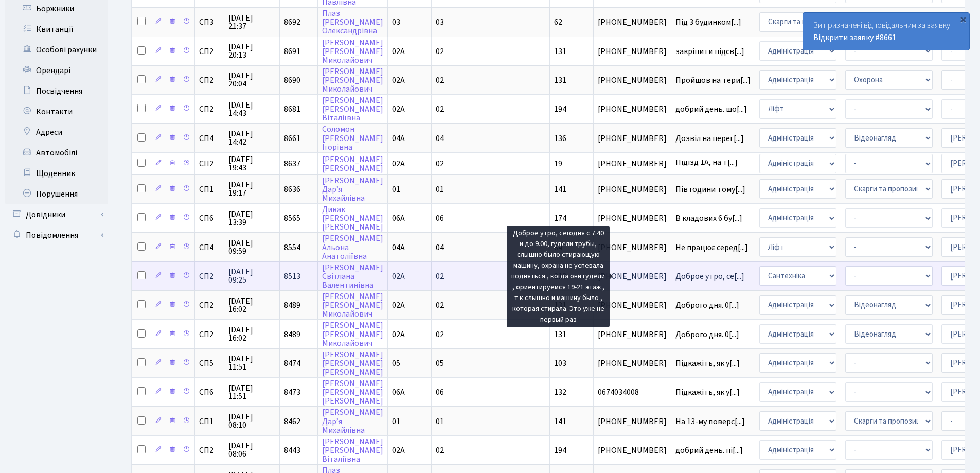 Image resolution: width=980 pixels, height=473 pixels. What do you see at coordinates (292, 218) in the screenshot?
I see `span: 8565` at bounding box center [292, 218].